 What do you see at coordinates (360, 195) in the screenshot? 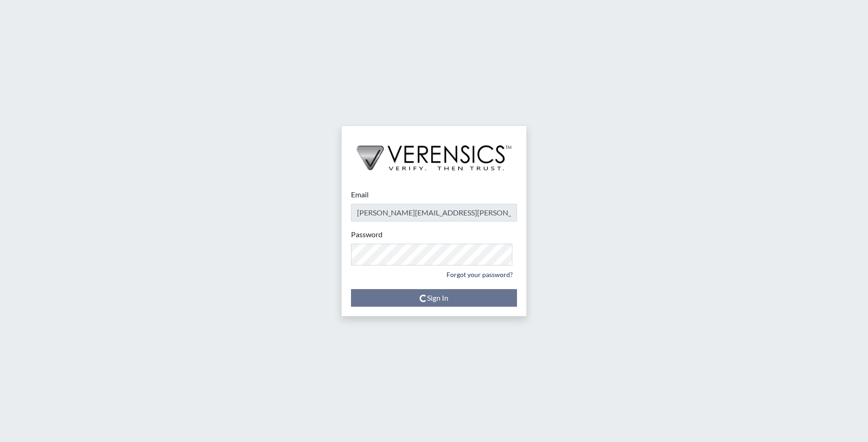
I see `label: Email` at bounding box center [360, 195].